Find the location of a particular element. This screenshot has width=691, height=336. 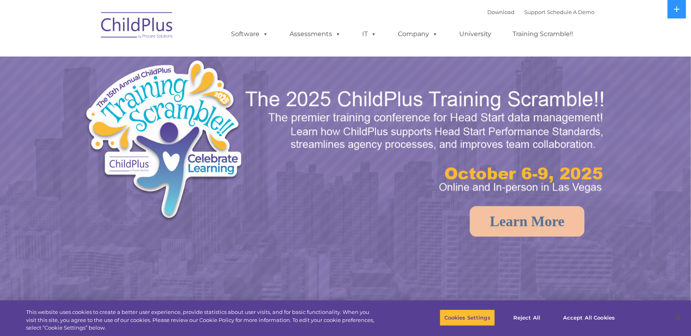

a: Learn More is located at coordinates (527, 221).